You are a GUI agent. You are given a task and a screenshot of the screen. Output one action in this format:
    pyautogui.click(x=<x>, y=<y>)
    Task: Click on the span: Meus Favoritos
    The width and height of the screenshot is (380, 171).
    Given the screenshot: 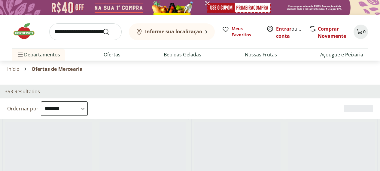 What is the action you would take?
    pyautogui.click(x=246, y=32)
    